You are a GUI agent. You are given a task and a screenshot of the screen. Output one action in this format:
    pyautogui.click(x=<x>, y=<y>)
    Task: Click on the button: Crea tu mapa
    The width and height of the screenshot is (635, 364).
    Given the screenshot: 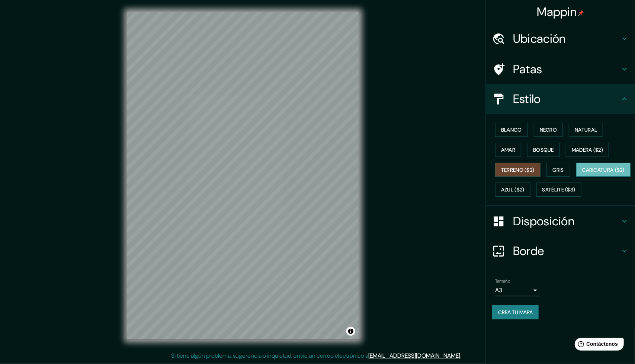 What is the action you would take?
    pyautogui.click(x=515, y=312)
    